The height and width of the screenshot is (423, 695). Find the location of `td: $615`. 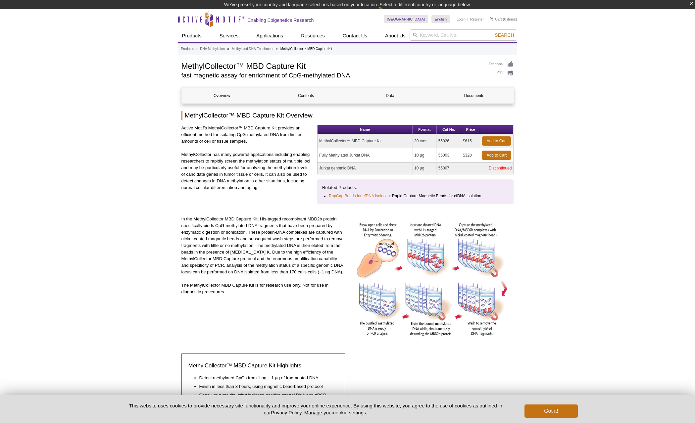

td: $615 is located at coordinates (471, 141).